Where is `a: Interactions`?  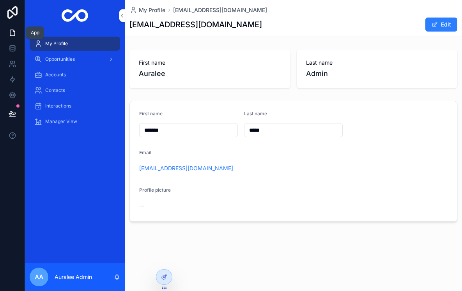
a: Interactions is located at coordinates (75, 106).